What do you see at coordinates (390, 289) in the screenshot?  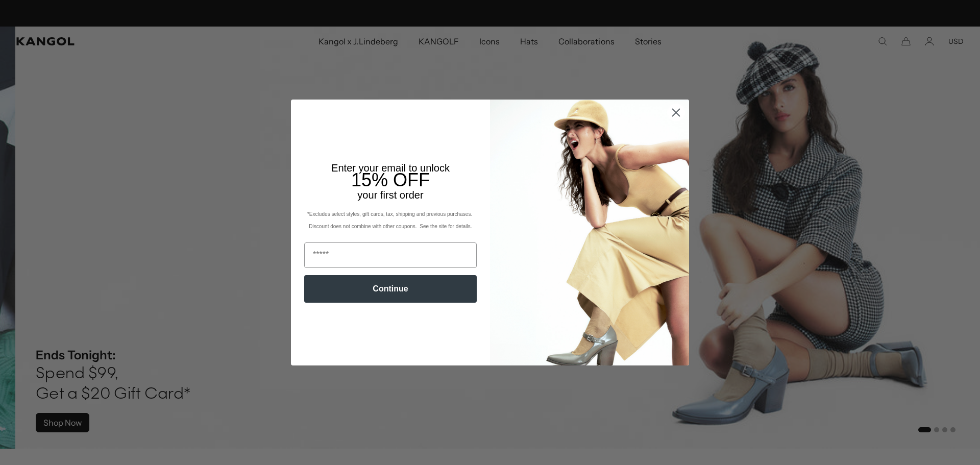 I see `button: Continue` at bounding box center [390, 289].